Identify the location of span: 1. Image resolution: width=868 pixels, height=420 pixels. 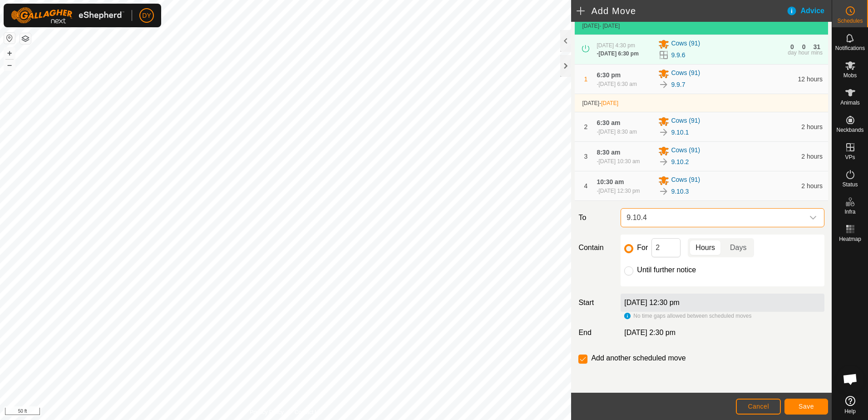
(586, 79).